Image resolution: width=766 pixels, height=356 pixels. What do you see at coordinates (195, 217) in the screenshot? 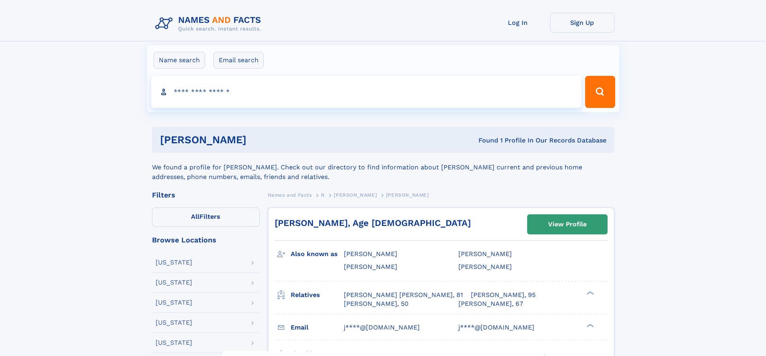
I see `span: All` at bounding box center [195, 217].